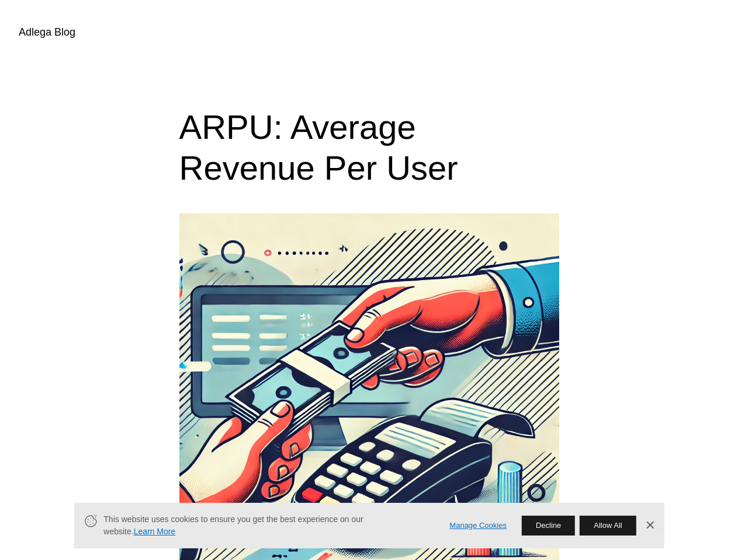 This screenshot has height=560, width=738. Describe the element at coordinates (649, 526) in the screenshot. I see `a: Dismiss Banner` at that location.